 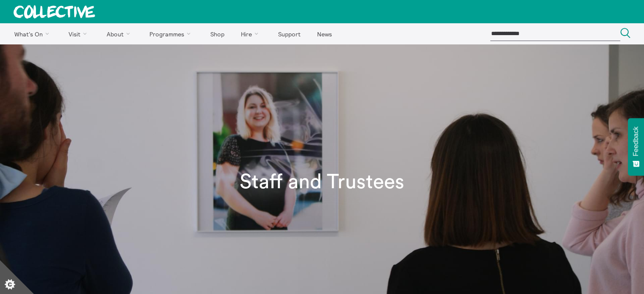 I want to click on a: Shop, so click(x=217, y=34).